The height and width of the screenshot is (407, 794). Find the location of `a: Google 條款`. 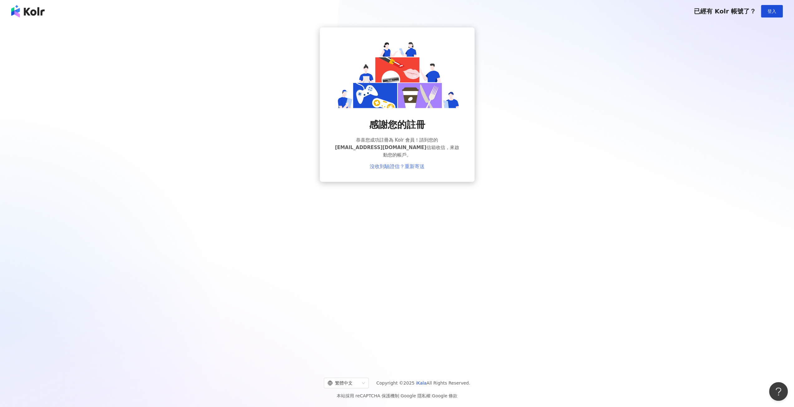

a: Google 條款 is located at coordinates (445, 396).